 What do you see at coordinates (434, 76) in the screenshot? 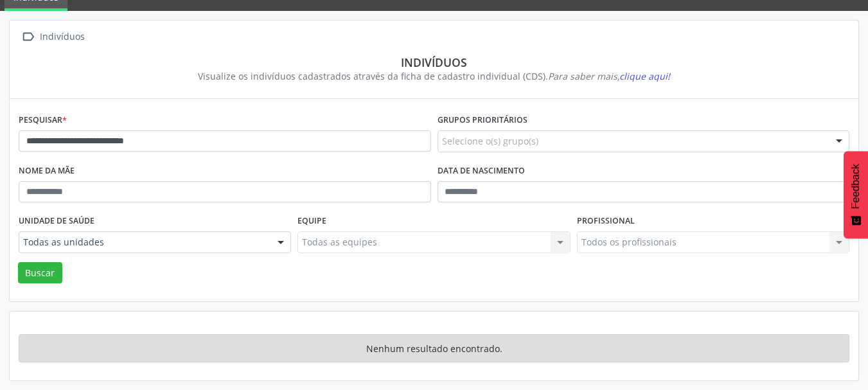
I see `div: Visualize os indivíduos cadastrados através da ficha de cadastro individual (CDS).` at bounding box center [434, 76].